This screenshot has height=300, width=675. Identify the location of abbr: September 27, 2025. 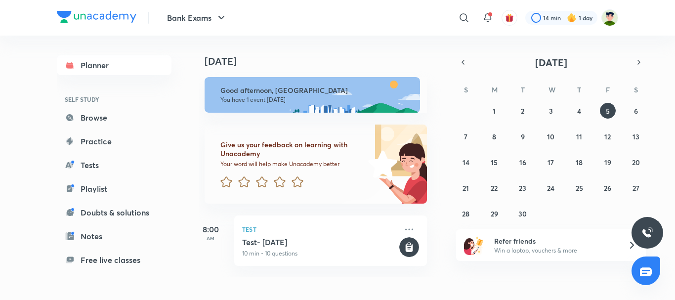
(636, 188).